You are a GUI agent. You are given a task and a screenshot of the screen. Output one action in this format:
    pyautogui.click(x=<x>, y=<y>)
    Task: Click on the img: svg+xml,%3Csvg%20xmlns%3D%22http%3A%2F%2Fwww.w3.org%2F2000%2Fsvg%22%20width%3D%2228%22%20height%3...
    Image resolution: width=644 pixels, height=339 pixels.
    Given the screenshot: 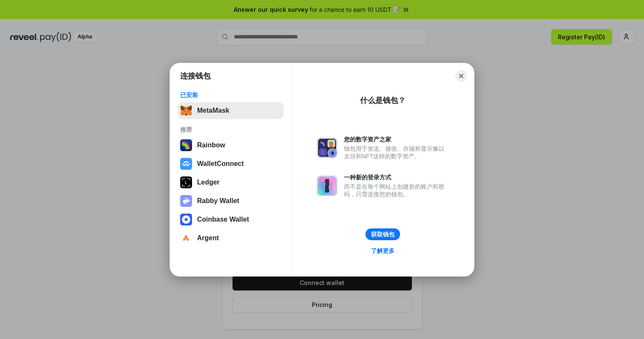 What is the action you would take?
    pyautogui.click(x=186, y=182)
    